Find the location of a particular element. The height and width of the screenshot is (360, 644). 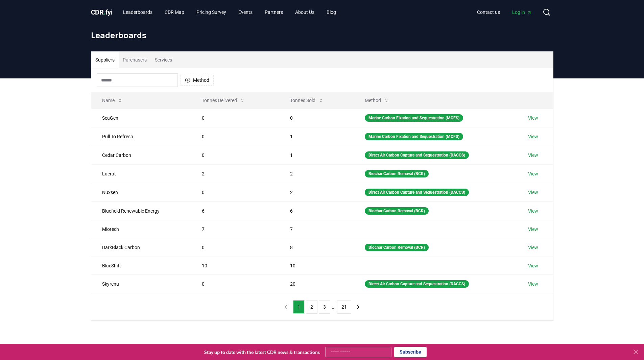

td: Nūxsen is located at coordinates (141, 192).